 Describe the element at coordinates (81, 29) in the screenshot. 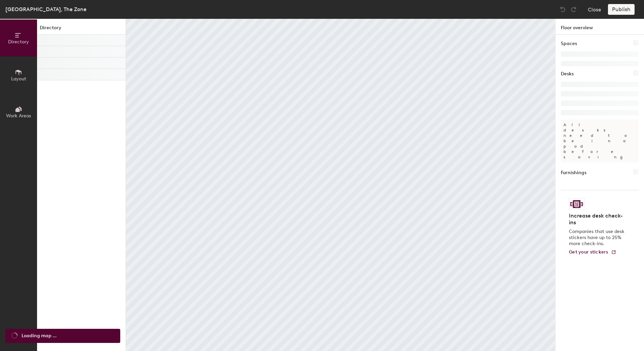

I see `h1: Directory` at that location.